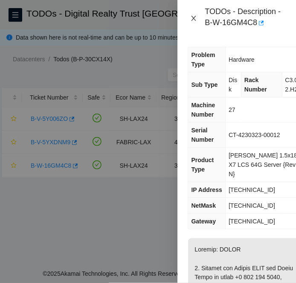 The image size is (296, 283). Describe the element at coordinates (194, 18) in the screenshot. I see `span: close` at that location.